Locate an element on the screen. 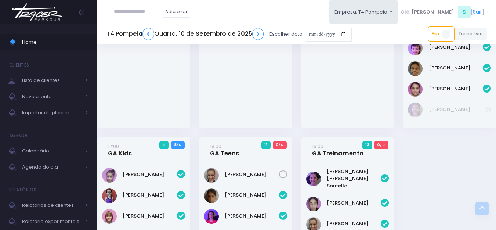 The height and width of the screenshot is (230, 496). span: S is located at coordinates (464, 12).